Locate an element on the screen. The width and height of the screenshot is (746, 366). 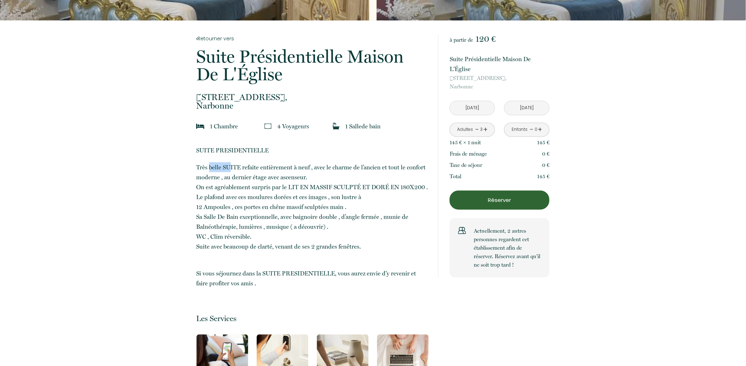
div: Enfants is located at coordinates (520, 130).